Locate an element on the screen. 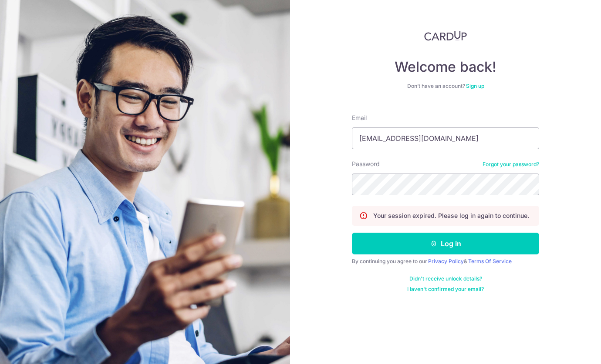 The width and height of the screenshot is (601, 364). img: CardUp Logo is located at coordinates (445, 36).